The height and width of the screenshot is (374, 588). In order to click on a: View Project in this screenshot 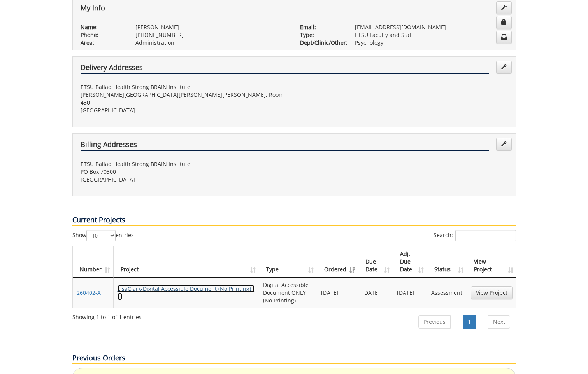, I will do `click(491, 292)`.